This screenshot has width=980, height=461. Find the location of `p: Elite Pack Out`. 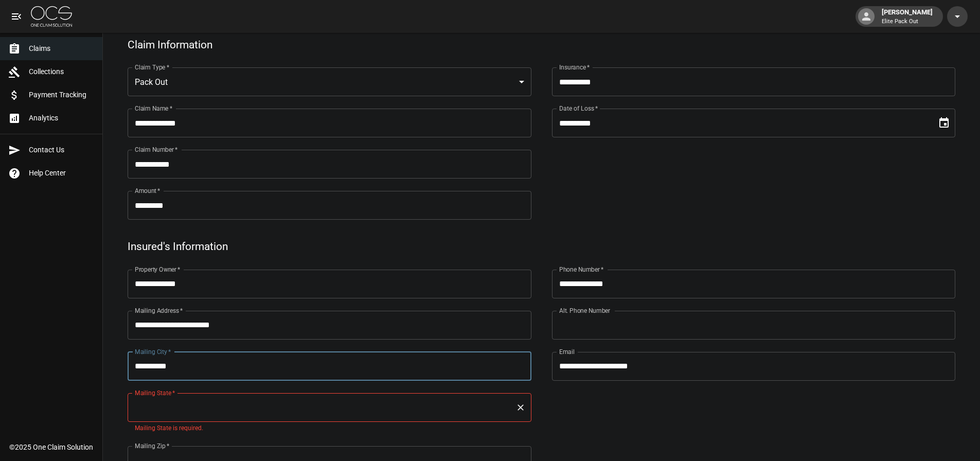

p: Elite Pack Out is located at coordinates (907, 22).